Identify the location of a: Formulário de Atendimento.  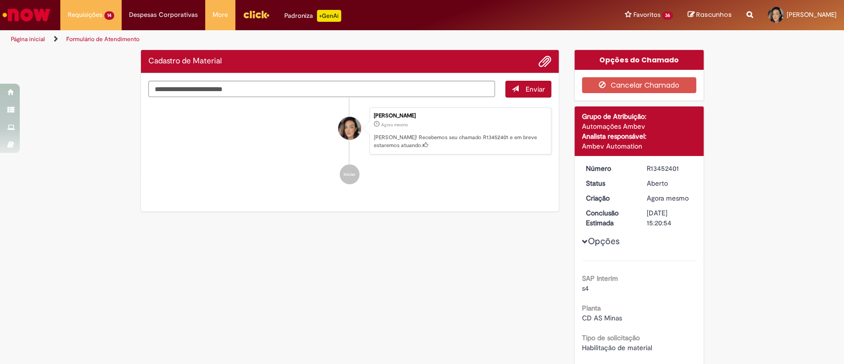
(103, 39).